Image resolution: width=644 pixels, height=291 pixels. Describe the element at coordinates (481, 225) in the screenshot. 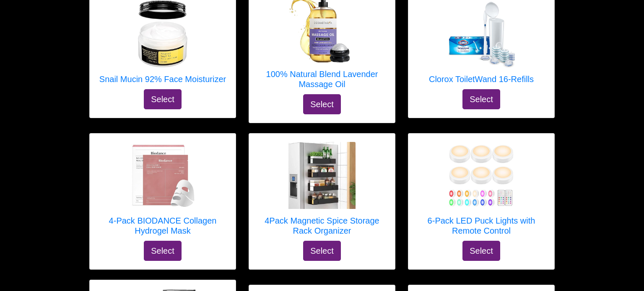

I see `h5: 6-Pack LED Puck Lights with Remote Control` at that location.